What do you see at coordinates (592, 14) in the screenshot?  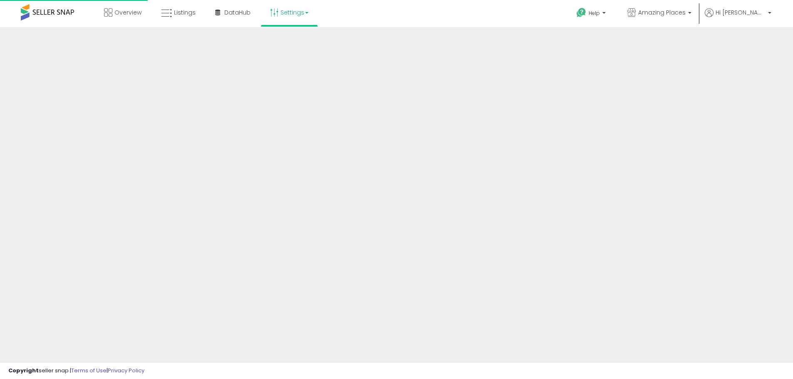 I see `a: Help` at bounding box center [592, 14].